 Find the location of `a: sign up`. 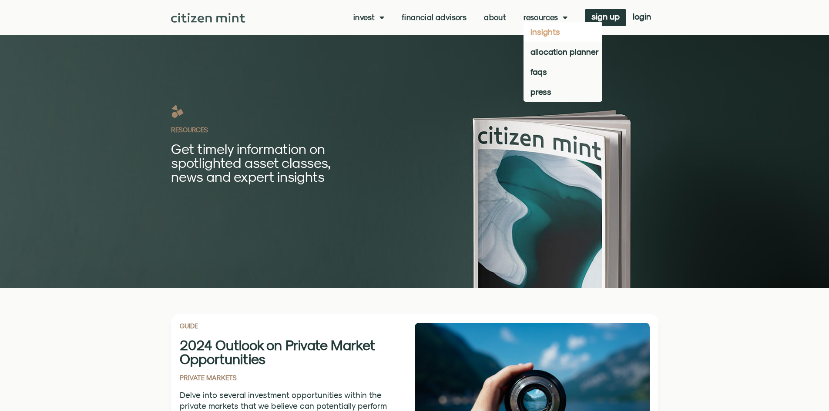

a: sign up is located at coordinates (605, 17).